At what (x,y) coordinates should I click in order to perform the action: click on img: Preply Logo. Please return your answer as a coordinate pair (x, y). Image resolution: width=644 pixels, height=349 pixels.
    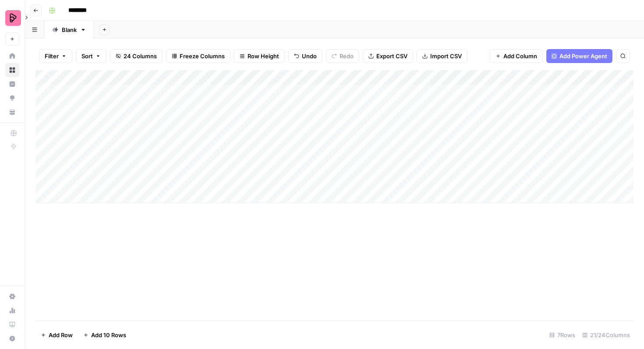
    Looking at the image, I should click on (13, 18).